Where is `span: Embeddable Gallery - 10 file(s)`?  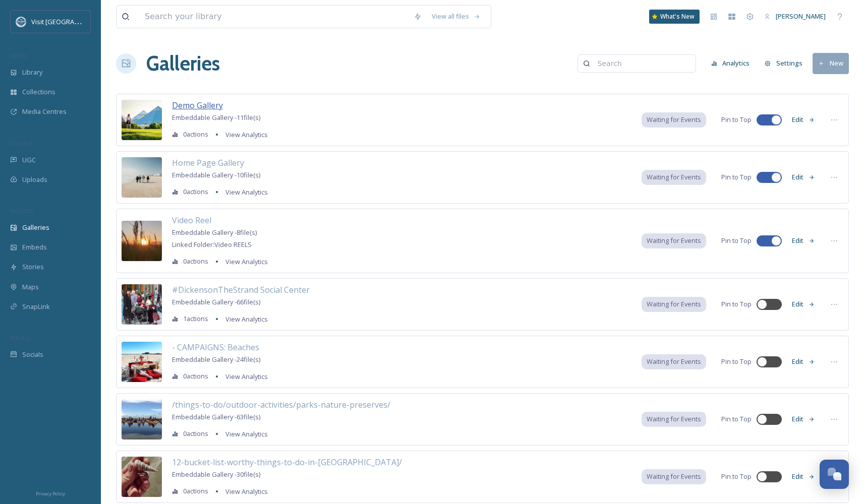 span: Embeddable Gallery - 10 file(s) is located at coordinates (215, 175).